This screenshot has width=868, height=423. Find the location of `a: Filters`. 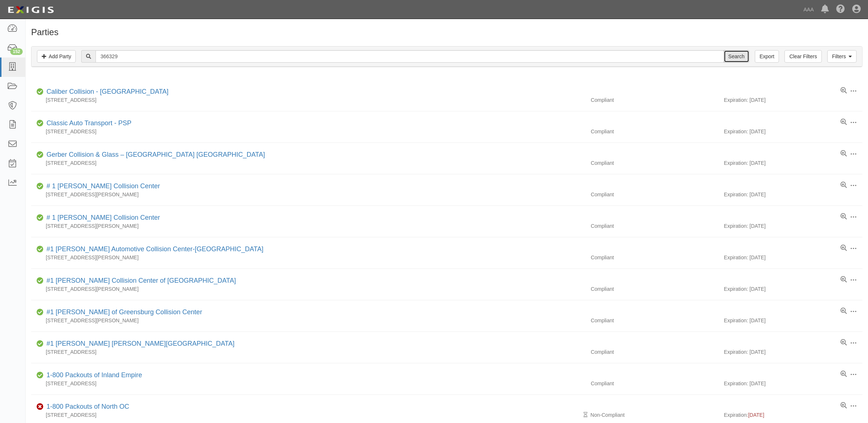

a: Filters is located at coordinates (842, 56).